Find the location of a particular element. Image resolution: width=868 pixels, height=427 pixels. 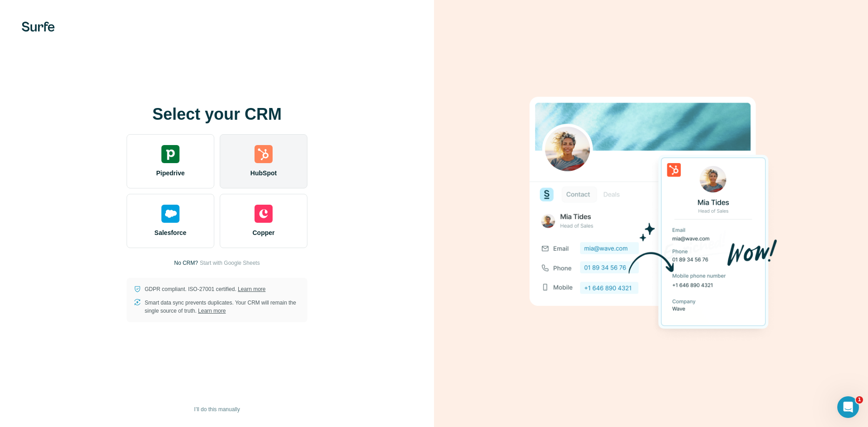

img: pipedrive's logo is located at coordinates (170, 154).